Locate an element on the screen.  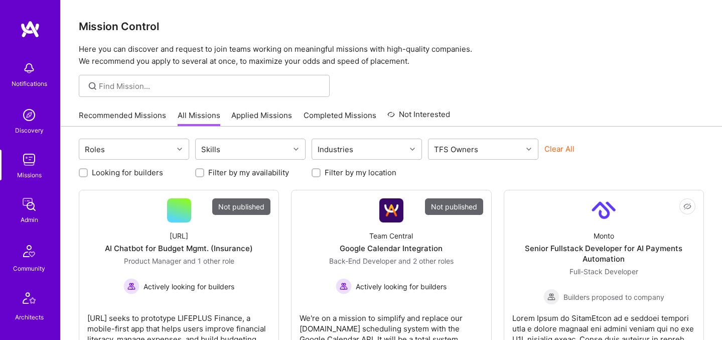
a: Not Interested is located at coordinates (419, 117).